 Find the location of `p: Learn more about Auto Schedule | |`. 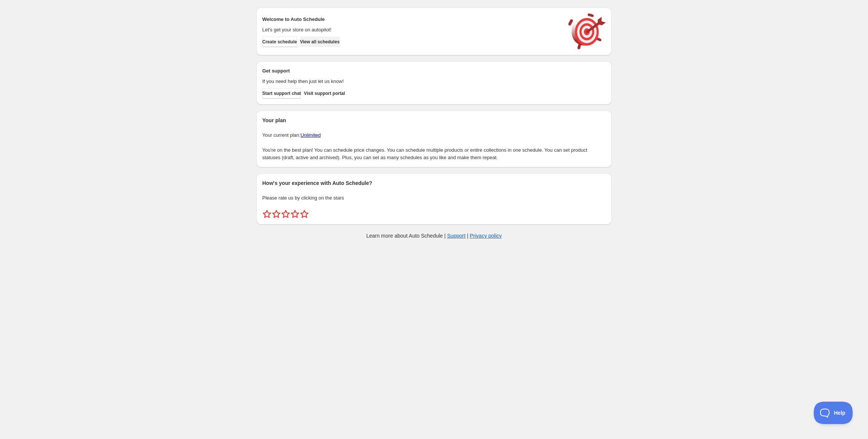

p: Learn more about Auto Schedule | | is located at coordinates (434, 236).